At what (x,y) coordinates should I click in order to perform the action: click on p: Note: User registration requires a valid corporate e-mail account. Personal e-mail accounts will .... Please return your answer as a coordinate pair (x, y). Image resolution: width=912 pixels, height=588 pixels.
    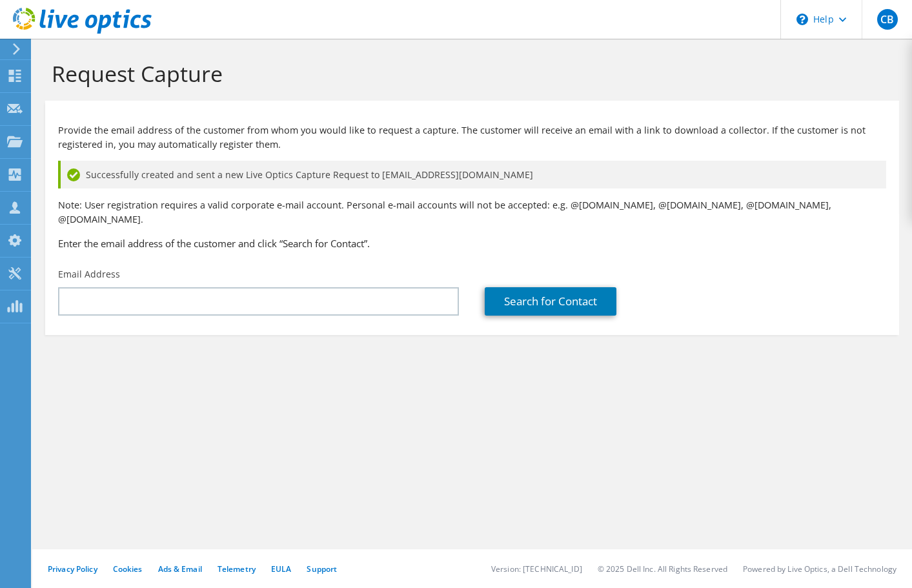
    Looking at the image, I should click on (472, 212).